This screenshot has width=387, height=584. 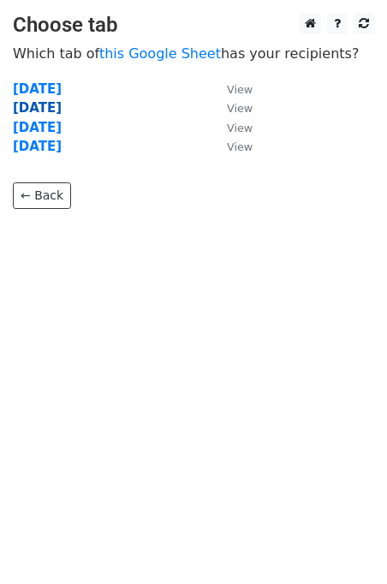 What do you see at coordinates (344, 543) in the screenshot?
I see `div: Chat Widget` at bounding box center [344, 543].